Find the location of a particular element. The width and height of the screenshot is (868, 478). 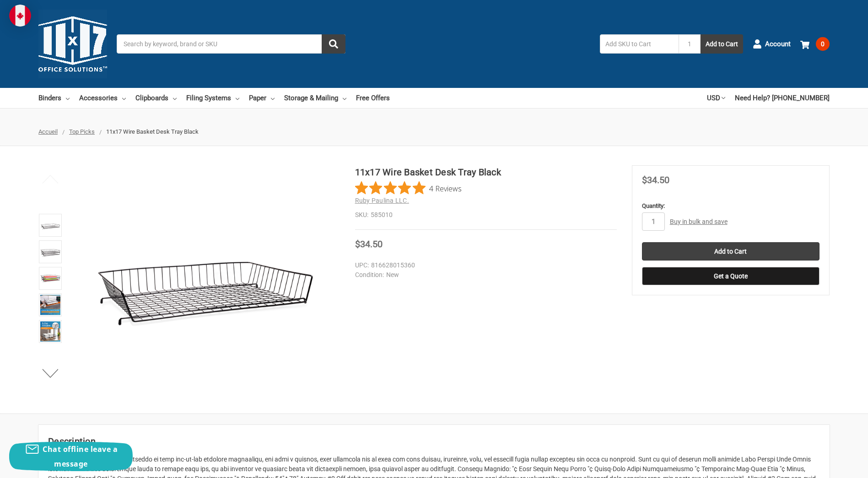

span: Accueil is located at coordinates (48, 131).